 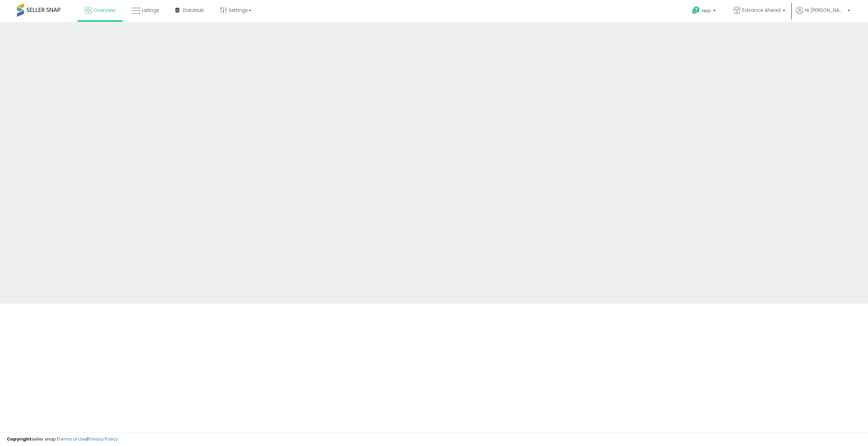 What do you see at coordinates (104, 10) in the screenshot?
I see `span: Overview` at bounding box center [104, 10].